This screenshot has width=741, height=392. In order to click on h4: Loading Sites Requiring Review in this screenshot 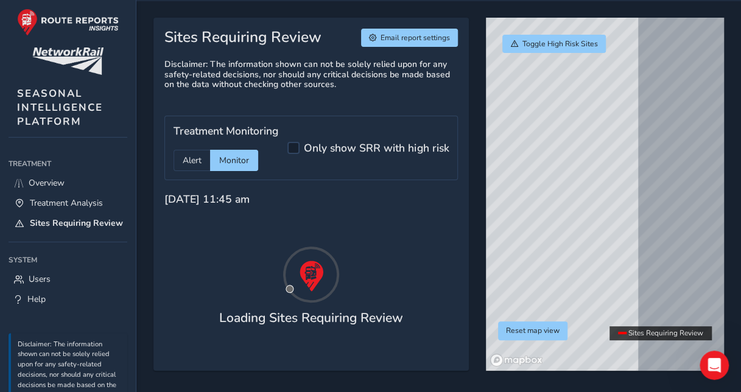, I will do `click(311, 318)`.